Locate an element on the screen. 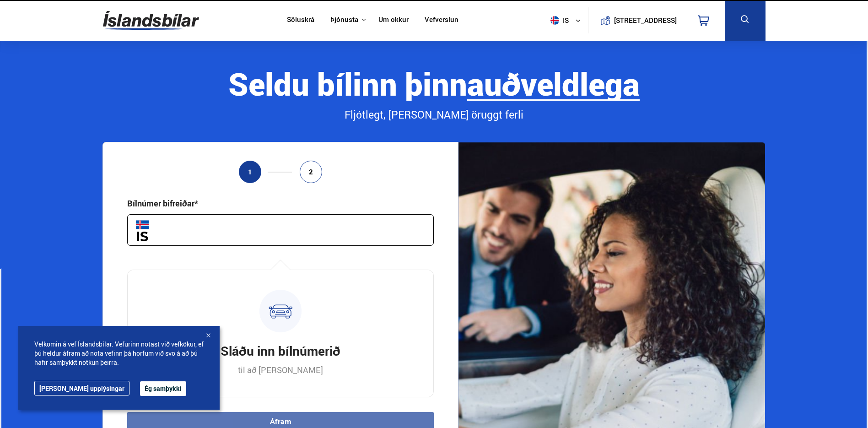 This screenshot has width=868, height=428. div: Bílnúmer bifreiðar* is located at coordinates (163, 203).